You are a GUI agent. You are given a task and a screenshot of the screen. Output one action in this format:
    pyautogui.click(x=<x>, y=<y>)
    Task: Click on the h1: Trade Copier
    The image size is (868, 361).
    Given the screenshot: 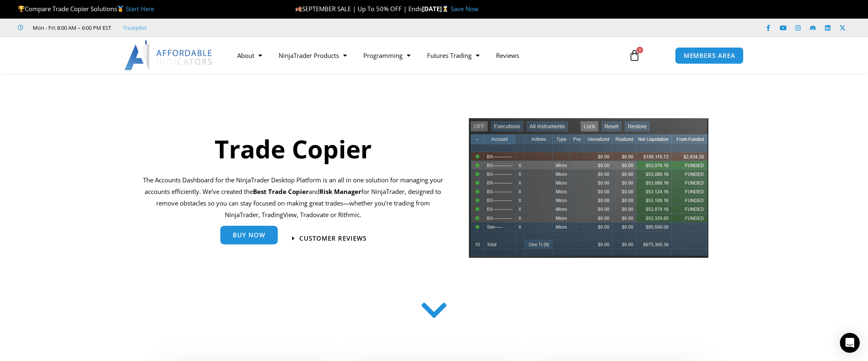 What is the action you would take?
    pyautogui.click(x=293, y=149)
    